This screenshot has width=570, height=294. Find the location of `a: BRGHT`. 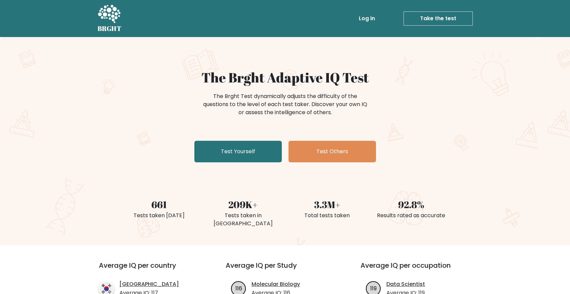

a: BRGHT is located at coordinates (110, 18).